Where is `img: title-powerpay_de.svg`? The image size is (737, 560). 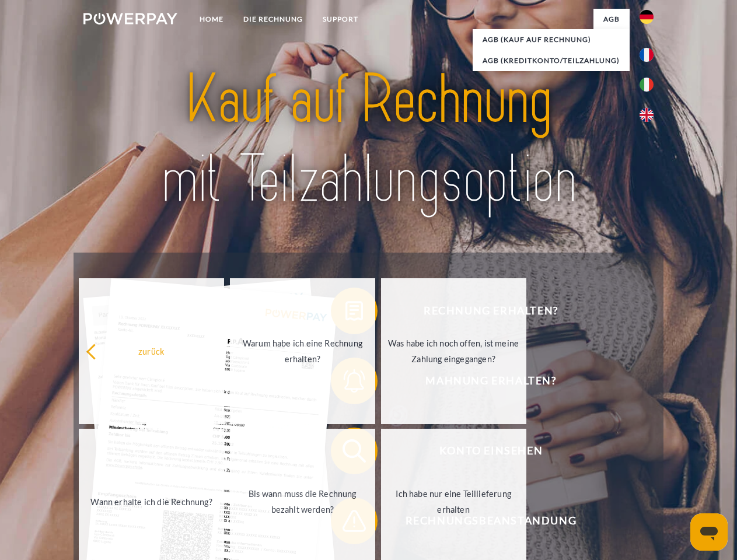
img: title-powerpay_de.svg is located at coordinates (368, 139).